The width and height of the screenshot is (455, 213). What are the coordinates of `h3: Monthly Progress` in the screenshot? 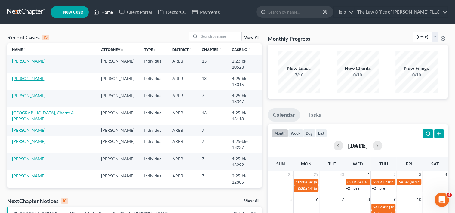 It's located at (289, 39).